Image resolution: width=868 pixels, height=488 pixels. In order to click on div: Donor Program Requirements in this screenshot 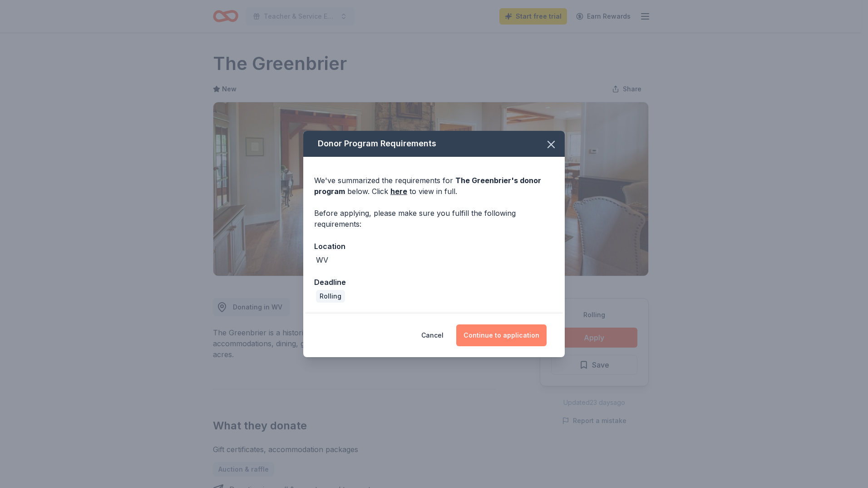, I will do `click(434, 143)`.